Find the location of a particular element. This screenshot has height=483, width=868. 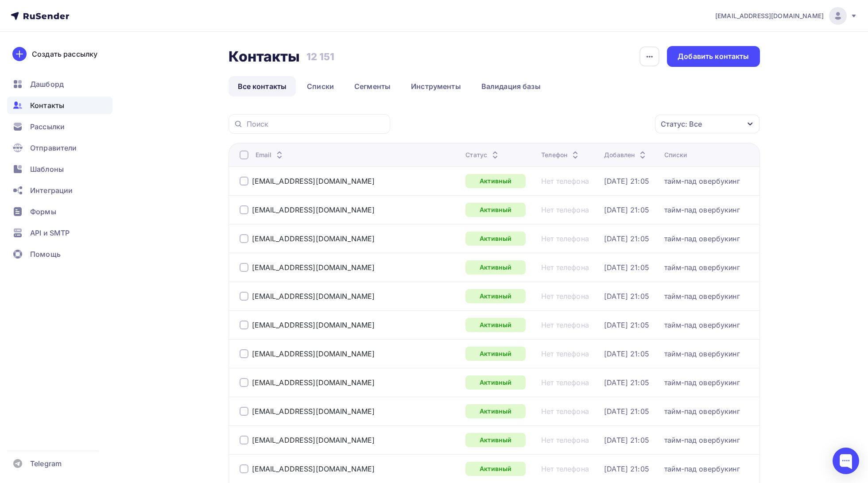

a: Все контакты is located at coordinates (263, 86).